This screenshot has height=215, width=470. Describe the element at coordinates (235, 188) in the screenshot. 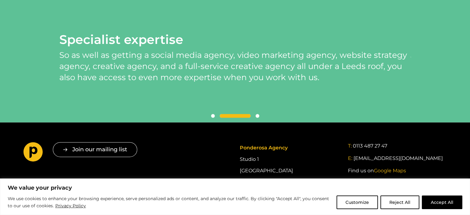

I see `p: We value your privacy` at that location.